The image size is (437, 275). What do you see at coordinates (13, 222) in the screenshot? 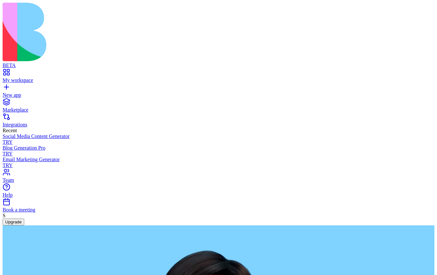
I see `a: Upgrade` at bounding box center [13, 222].